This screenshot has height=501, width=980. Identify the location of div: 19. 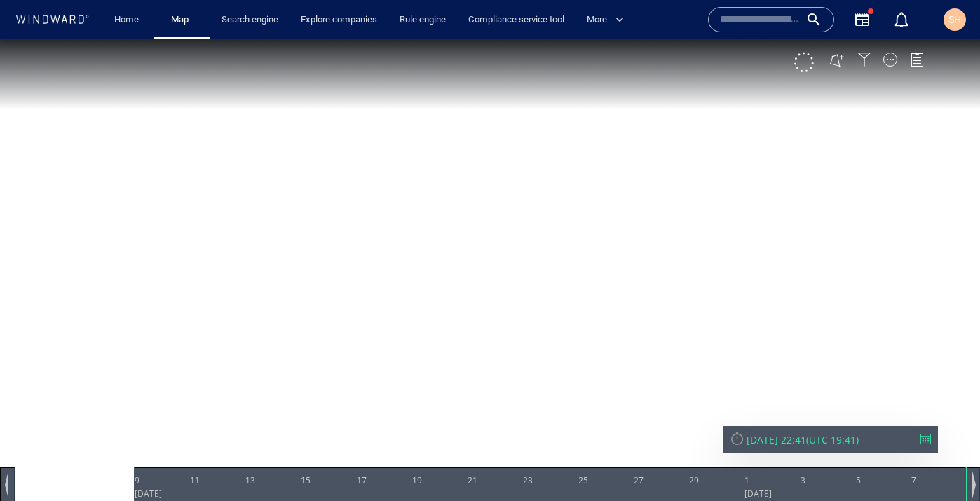
(417, 439).